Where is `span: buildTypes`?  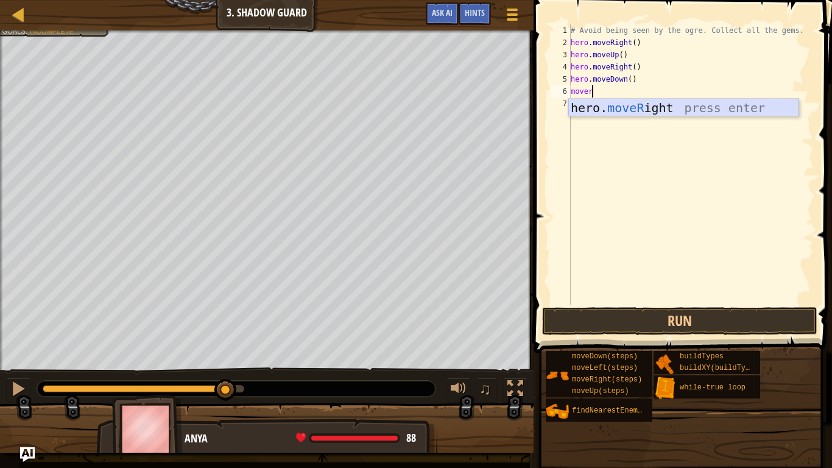
span: buildTypes is located at coordinates (702, 356).